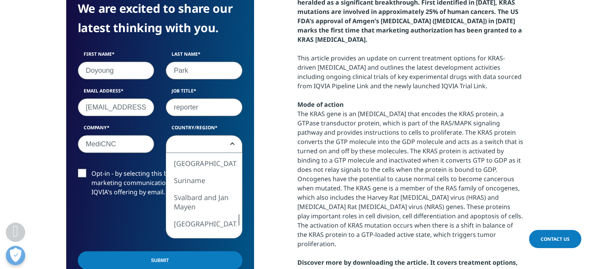  I want to click on label: Company, so click(116, 130).